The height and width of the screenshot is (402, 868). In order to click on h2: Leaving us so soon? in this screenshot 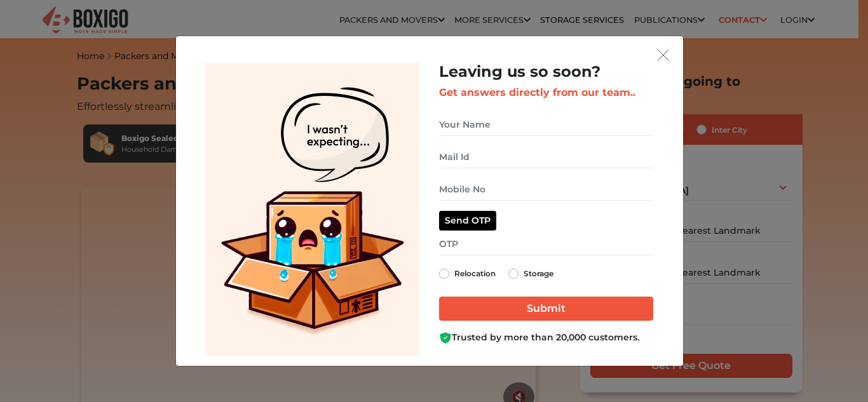, I will do `click(545, 72)`.